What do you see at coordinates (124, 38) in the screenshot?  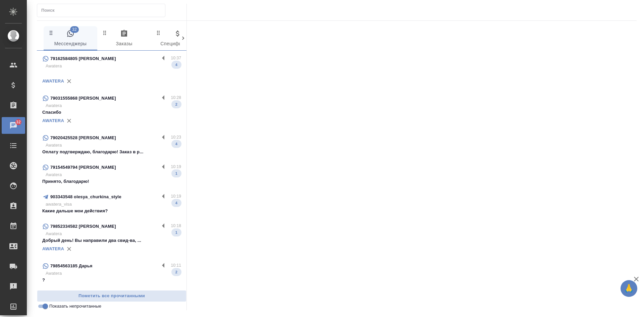 I see `span: Заказы` at bounding box center [124, 38].